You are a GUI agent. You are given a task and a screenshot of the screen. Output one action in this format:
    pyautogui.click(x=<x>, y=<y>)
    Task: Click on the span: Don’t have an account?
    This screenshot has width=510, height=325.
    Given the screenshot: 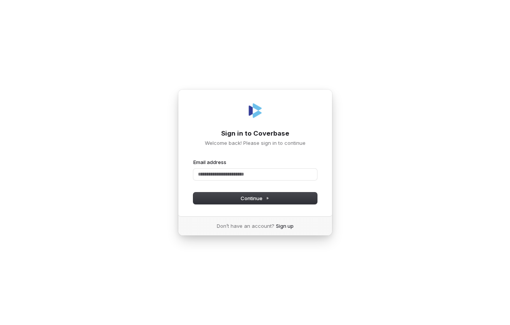 What is the action you would take?
    pyautogui.click(x=246, y=226)
    